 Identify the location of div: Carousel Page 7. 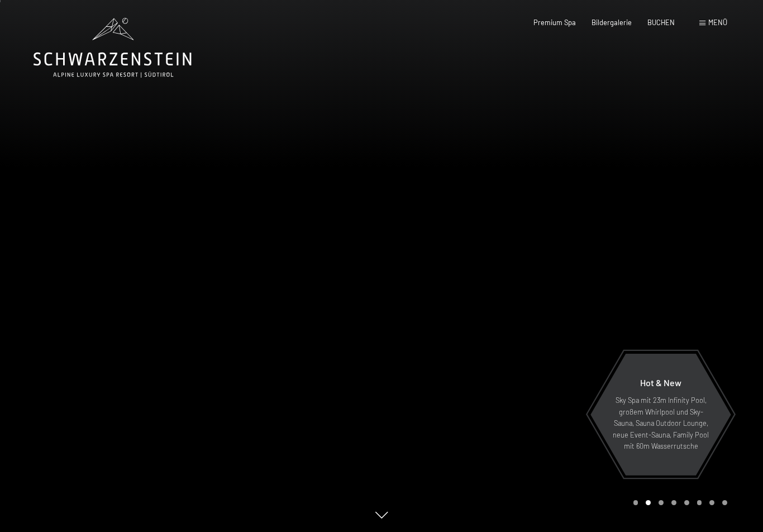
(712, 502).